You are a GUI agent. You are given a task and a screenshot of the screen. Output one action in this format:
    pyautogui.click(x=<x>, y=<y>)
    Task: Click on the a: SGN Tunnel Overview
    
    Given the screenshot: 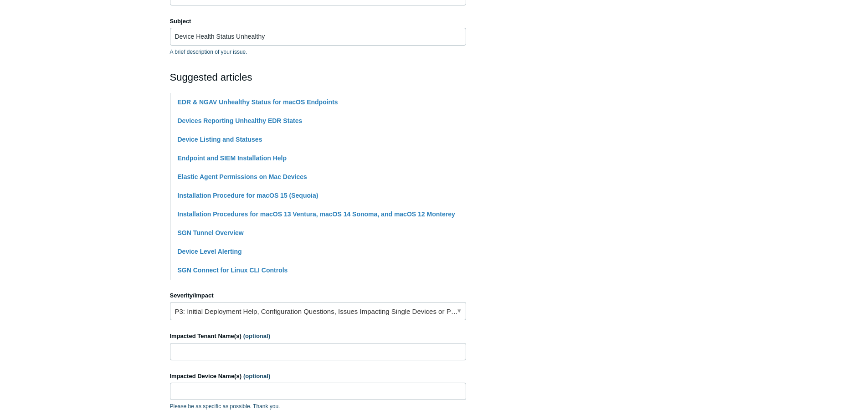 What is the action you would take?
    pyautogui.click(x=210, y=233)
    